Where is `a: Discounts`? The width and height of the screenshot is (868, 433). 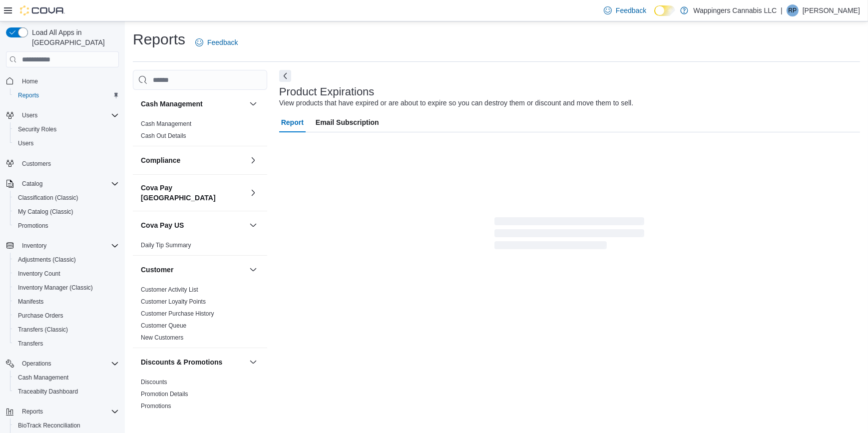
a: Discounts is located at coordinates (153, 382).